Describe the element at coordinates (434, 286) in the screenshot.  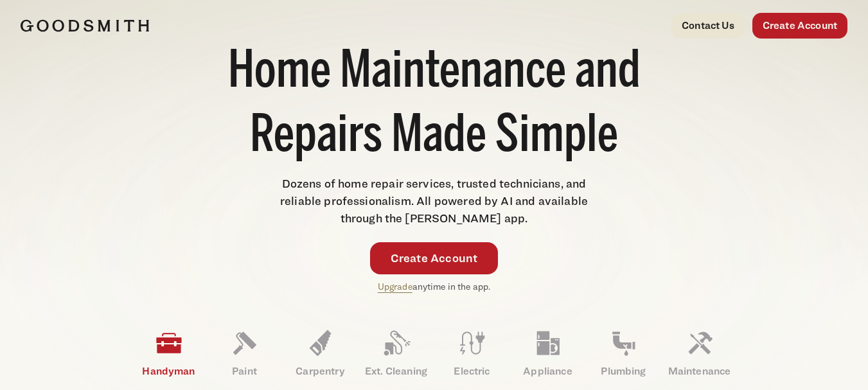
I see `p: anytime in the app.` at that location.